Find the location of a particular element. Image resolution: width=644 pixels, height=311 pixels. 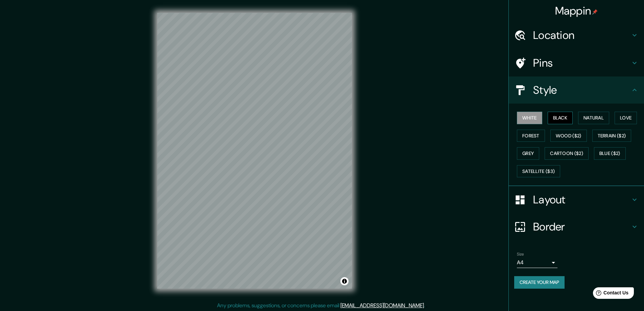

button: Love is located at coordinates (625, 118).